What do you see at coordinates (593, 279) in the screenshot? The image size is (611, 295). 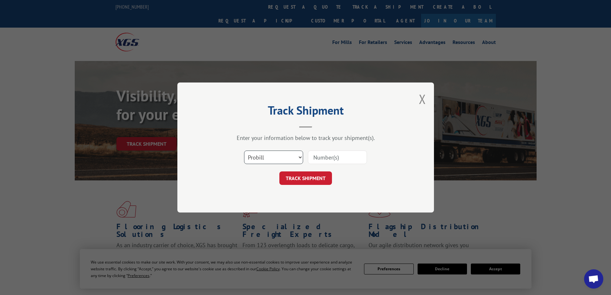 I see `div: Open chat` at bounding box center [593, 279].